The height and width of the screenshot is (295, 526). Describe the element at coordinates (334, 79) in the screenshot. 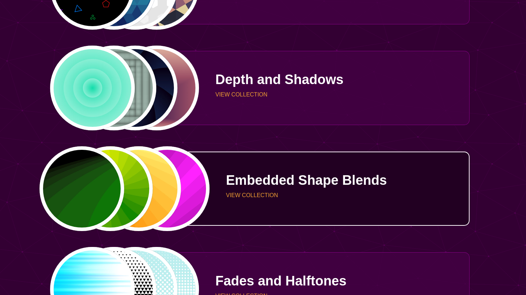

I see `p: Depth and Shadows` at that location.